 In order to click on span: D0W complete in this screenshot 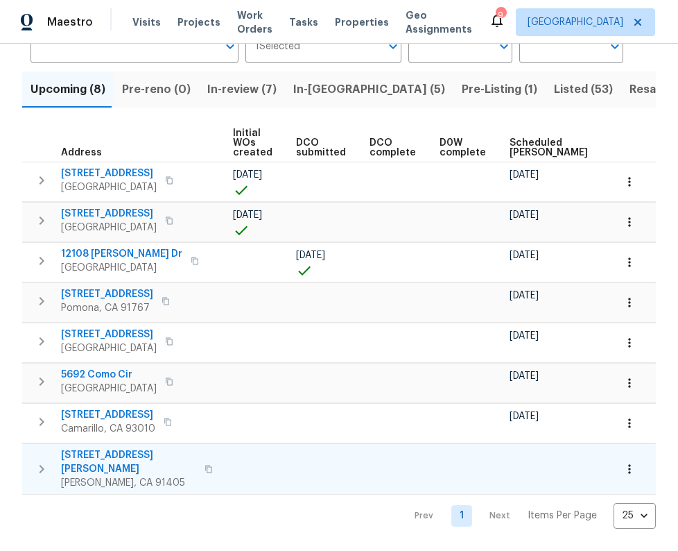, I will do `click(463, 148)`.